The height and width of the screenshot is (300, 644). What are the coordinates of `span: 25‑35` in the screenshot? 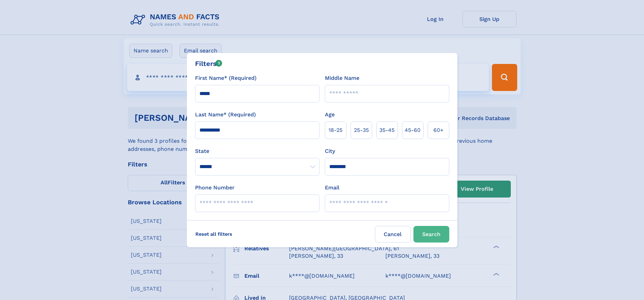 It's located at (361, 130).